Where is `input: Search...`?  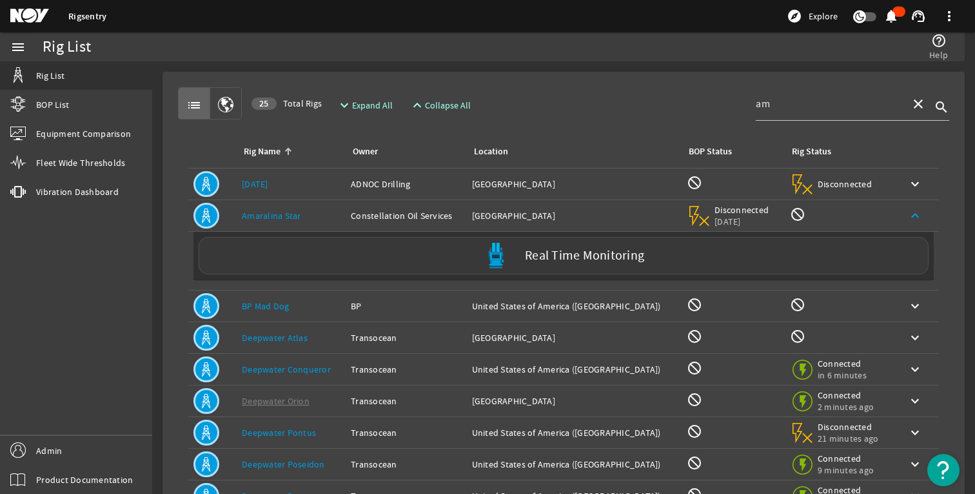
input: Search... is located at coordinates (828, 104).